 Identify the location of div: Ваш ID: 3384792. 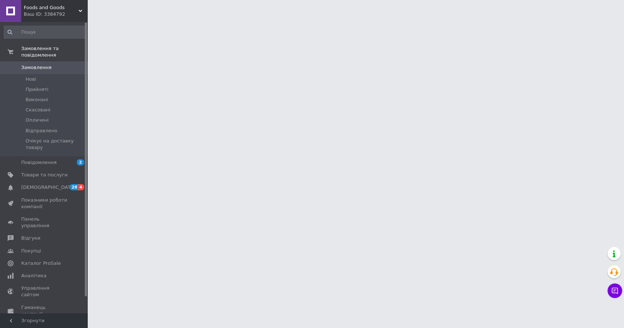
(56, 14).